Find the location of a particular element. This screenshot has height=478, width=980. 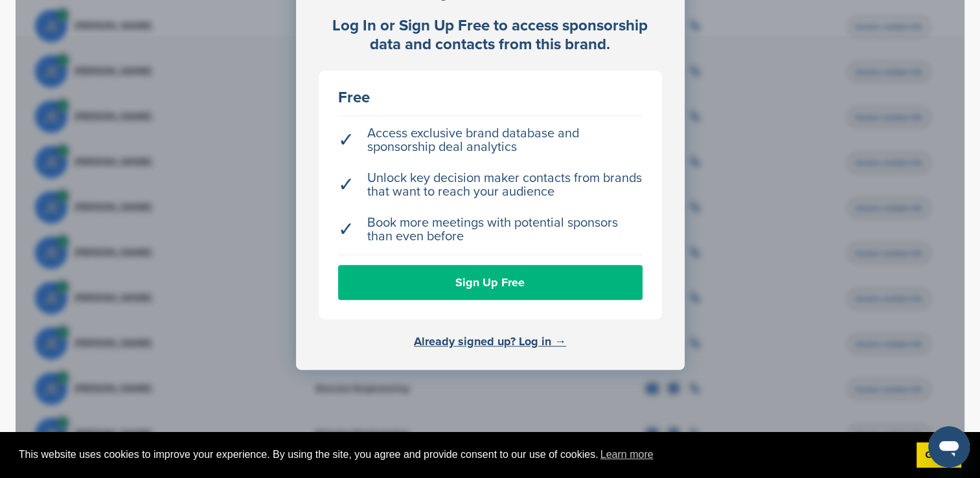

div: Free is located at coordinates (490, 98).